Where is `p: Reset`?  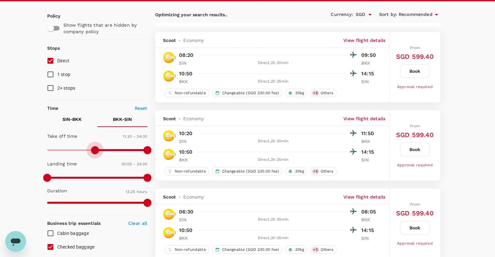
p: Reset is located at coordinates (141, 108).